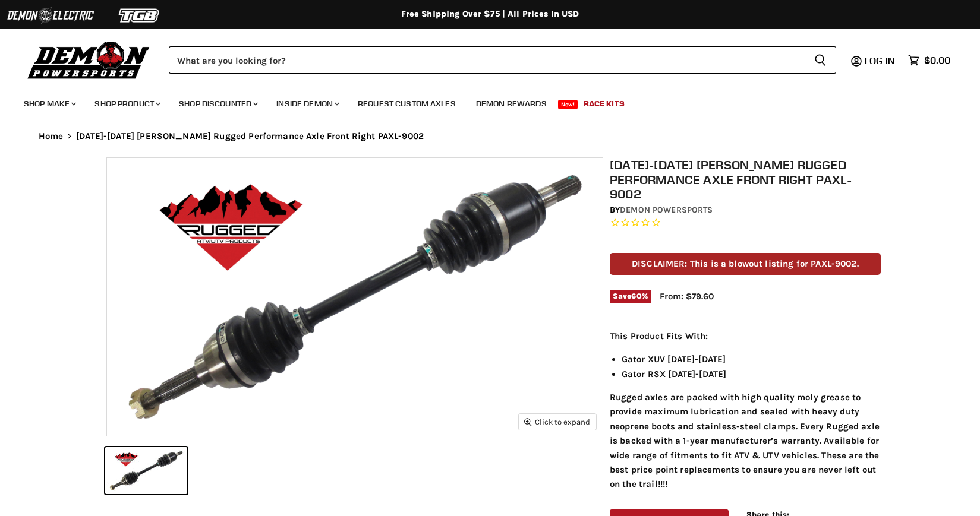 The height and width of the screenshot is (516, 980). What do you see at coordinates (146, 470) in the screenshot?
I see `button: 2011-2022 John Deere Rugged Performance Axle Front Right PAXL-9002 thumbnail` at bounding box center [146, 470].